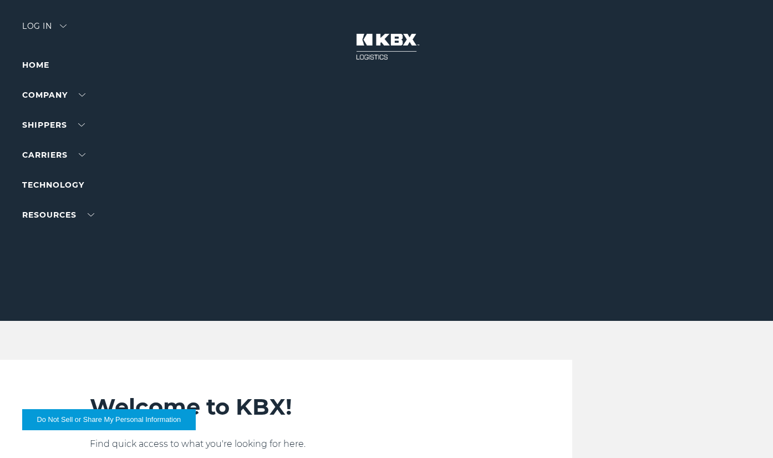  Describe the element at coordinates (54, 155) in the screenshot. I see `a: Carriers` at that location.